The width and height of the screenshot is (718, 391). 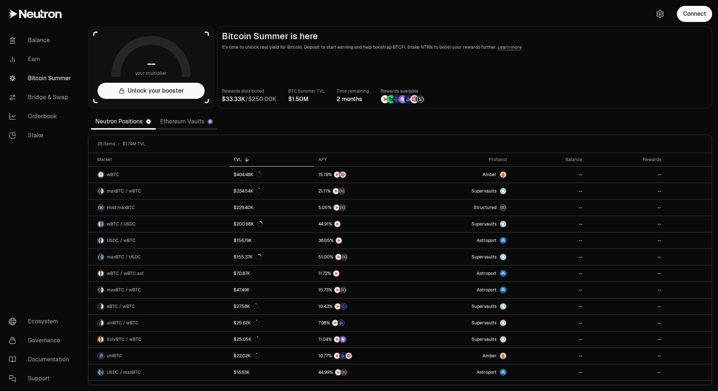 I want to click on span: USDC / maxBTC, so click(x=124, y=373).